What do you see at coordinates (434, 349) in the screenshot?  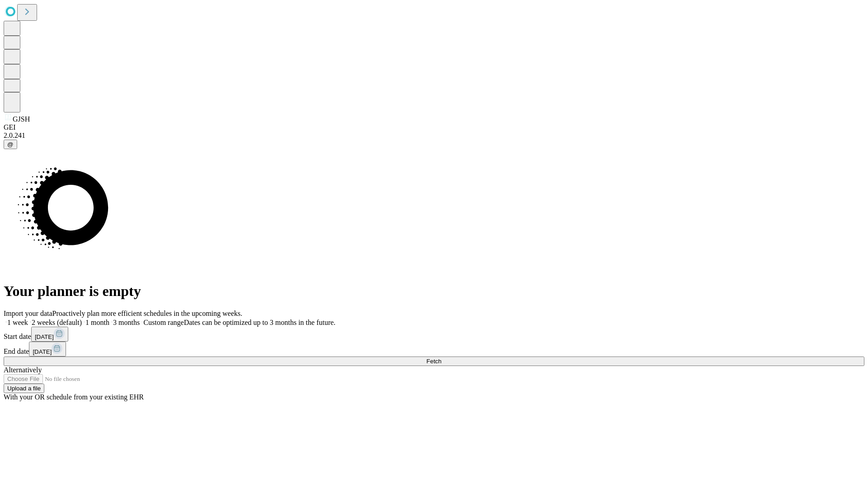 I see `div: End date` at bounding box center [434, 349].